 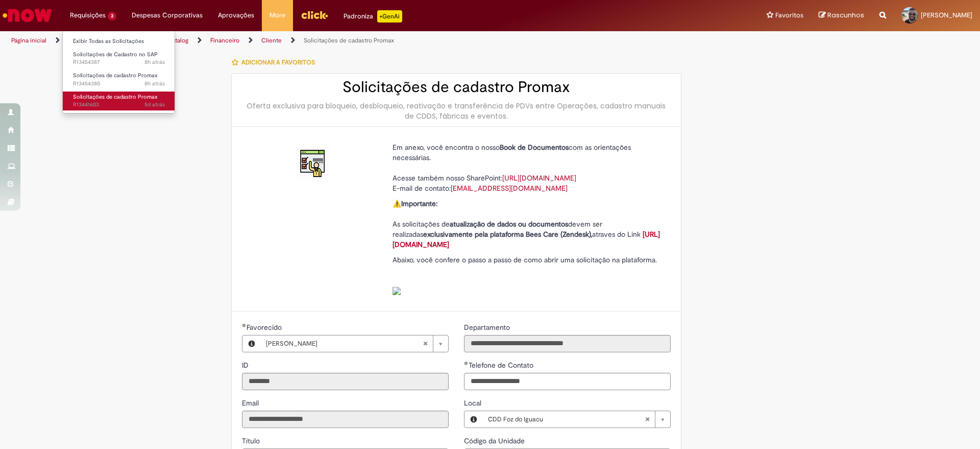 I want to click on label: Somente leitura - Email, so click(x=251, y=403).